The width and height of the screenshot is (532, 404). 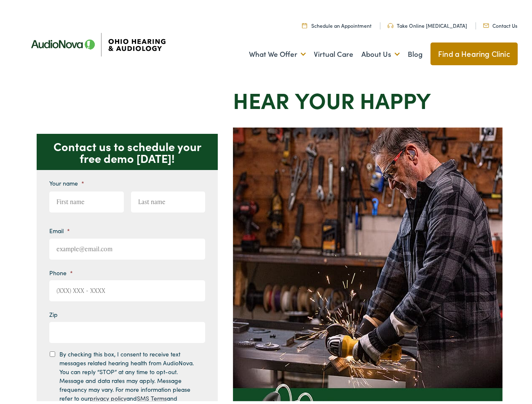 What do you see at coordinates (127, 247) in the screenshot?
I see `input: example@email.com` at bounding box center [127, 247].